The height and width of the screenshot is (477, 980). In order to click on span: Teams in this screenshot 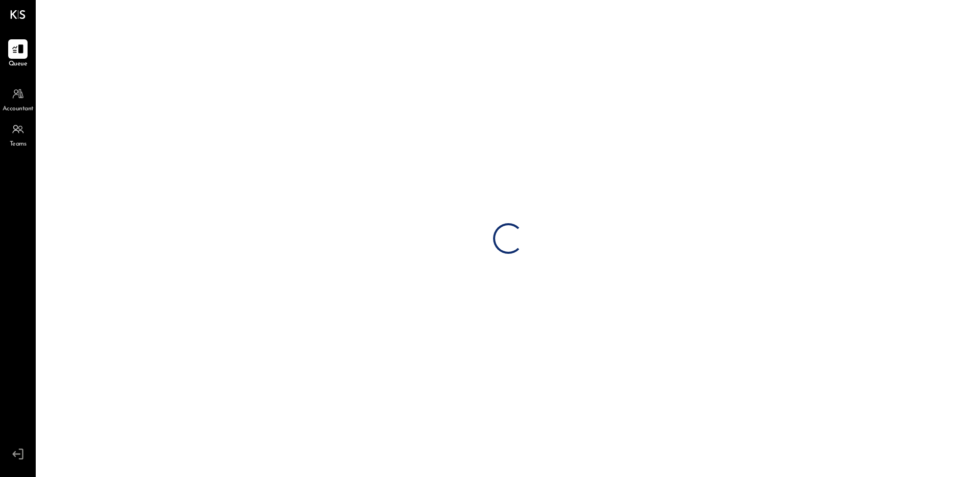, I will do `click(18, 144)`.